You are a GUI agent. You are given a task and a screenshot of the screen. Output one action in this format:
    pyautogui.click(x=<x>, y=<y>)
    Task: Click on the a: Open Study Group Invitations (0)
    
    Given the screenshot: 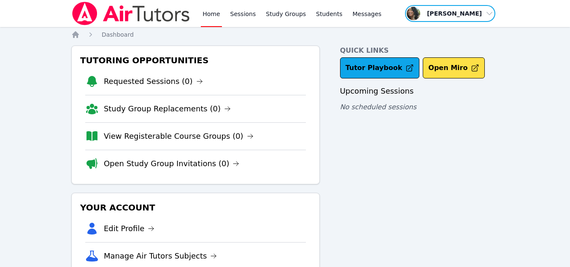 What is the action you would take?
    pyautogui.click(x=172, y=164)
    